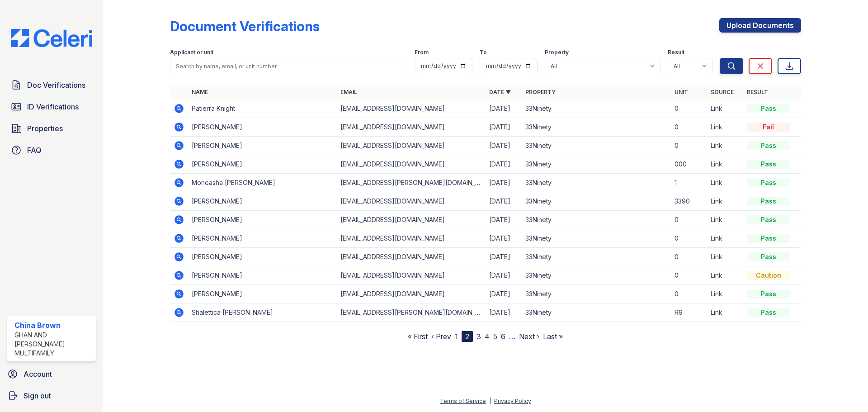  I want to click on a: FAQ, so click(52, 150).